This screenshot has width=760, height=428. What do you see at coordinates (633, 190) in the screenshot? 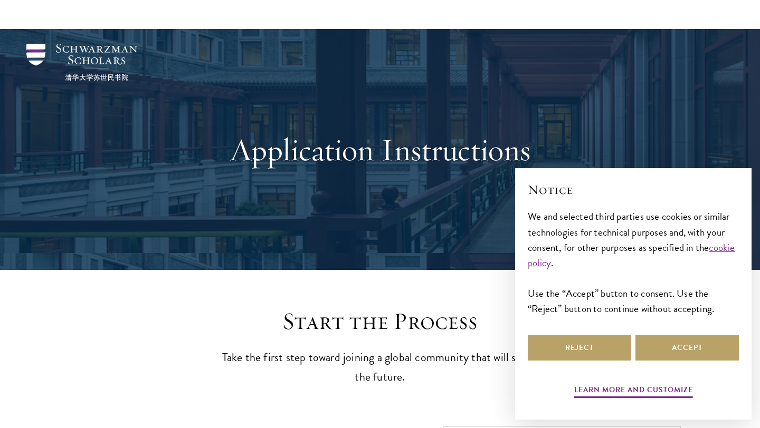
I see `h2: Notice` at bounding box center [633, 190].